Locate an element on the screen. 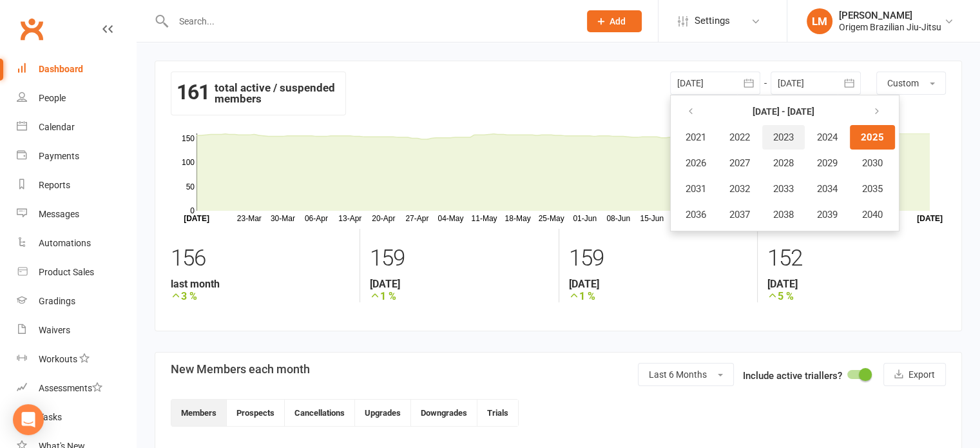 The height and width of the screenshot is (448, 980). a: Reports is located at coordinates (76, 185).